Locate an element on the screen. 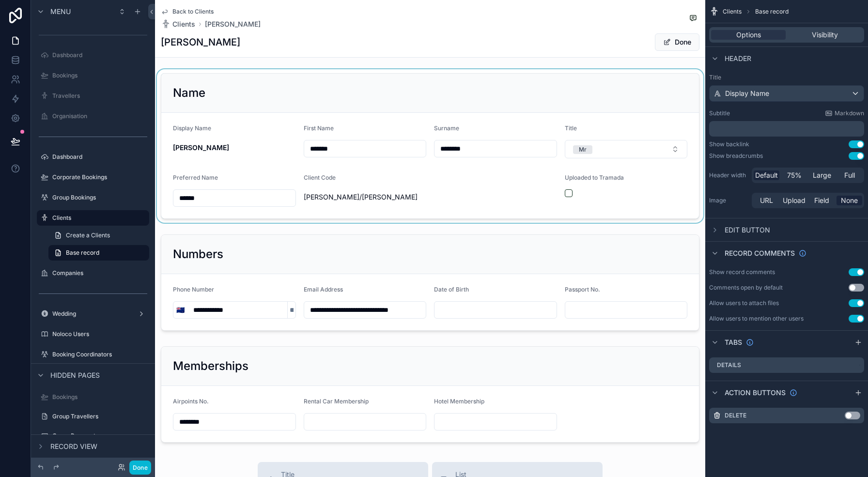 This screenshot has width=868, height=477. label: Travellers is located at coordinates (100, 96).